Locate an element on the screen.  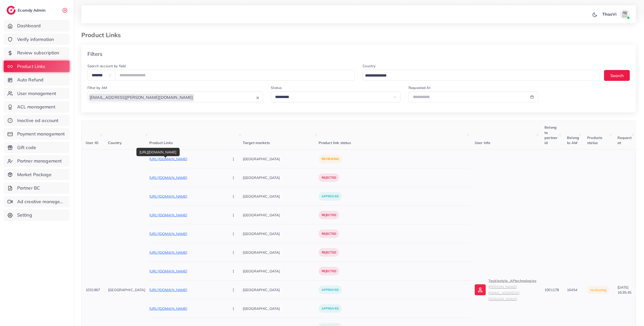
label: Country is located at coordinates (369, 66).